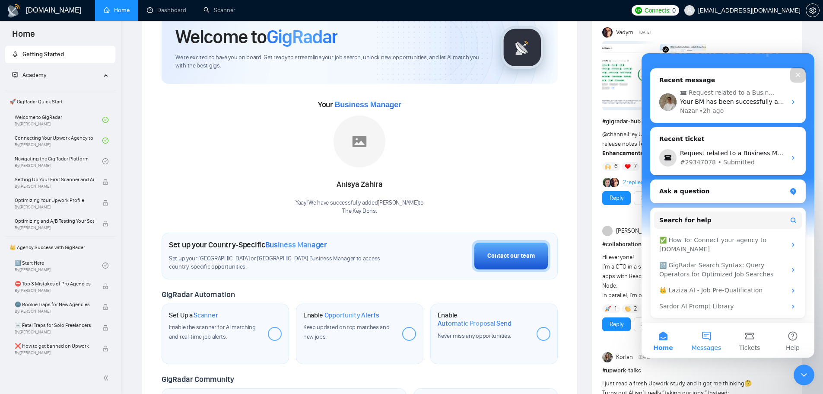 The width and height of the screenshot is (823, 394). What do you see at coordinates (616, 324) in the screenshot?
I see `button: Reply` at bounding box center [616, 324].